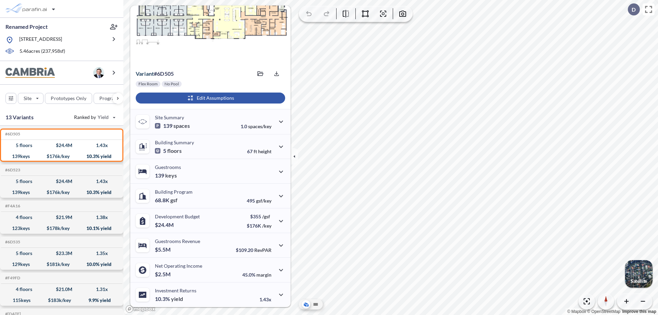 This screenshot has height=315, width=658. Describe the element at coordinates (141, 309) in the screenshot. I see `a: Mapbox homepage` at that location.